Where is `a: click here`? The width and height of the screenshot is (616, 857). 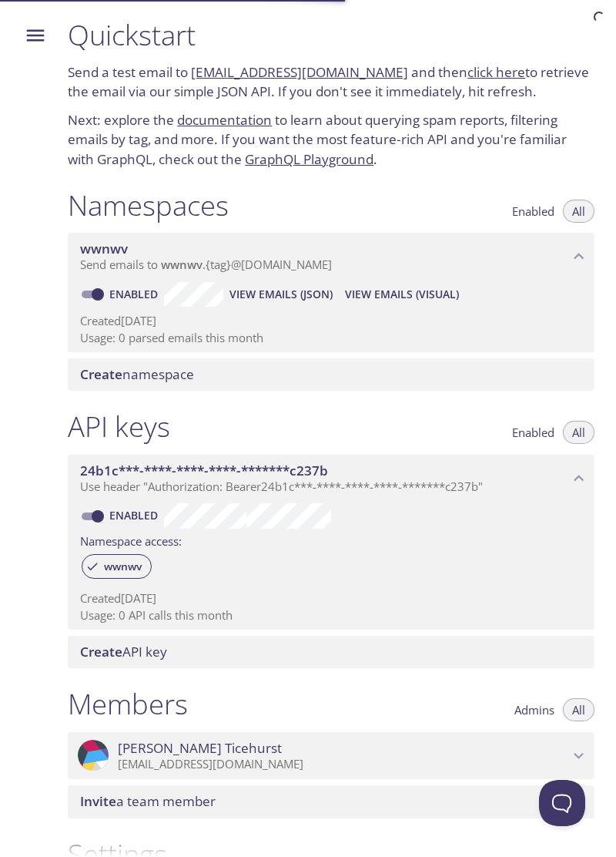 a: click here is located at coordinates (496, 72).